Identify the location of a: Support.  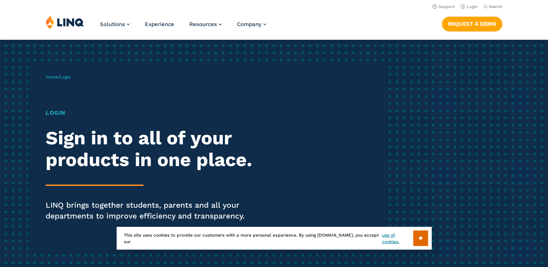
(443, 7).